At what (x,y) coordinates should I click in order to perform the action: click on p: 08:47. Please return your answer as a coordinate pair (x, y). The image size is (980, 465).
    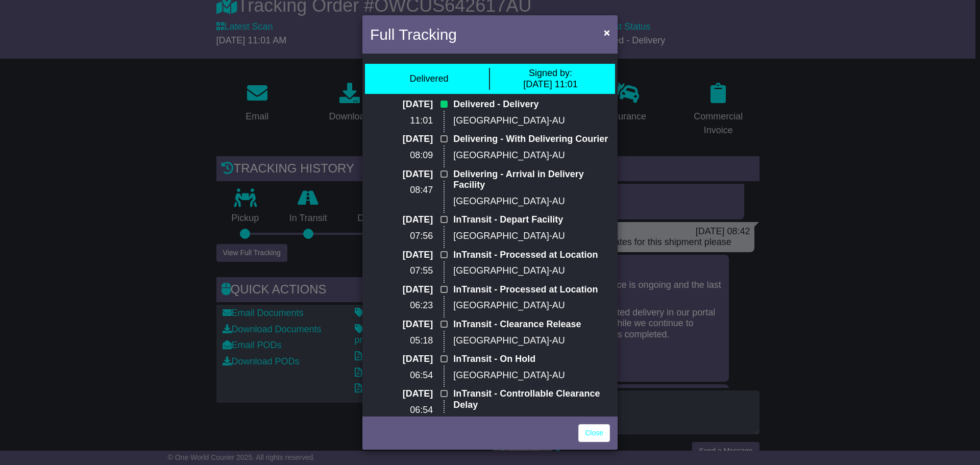
    Looking at the image, I should click on (401, 190).